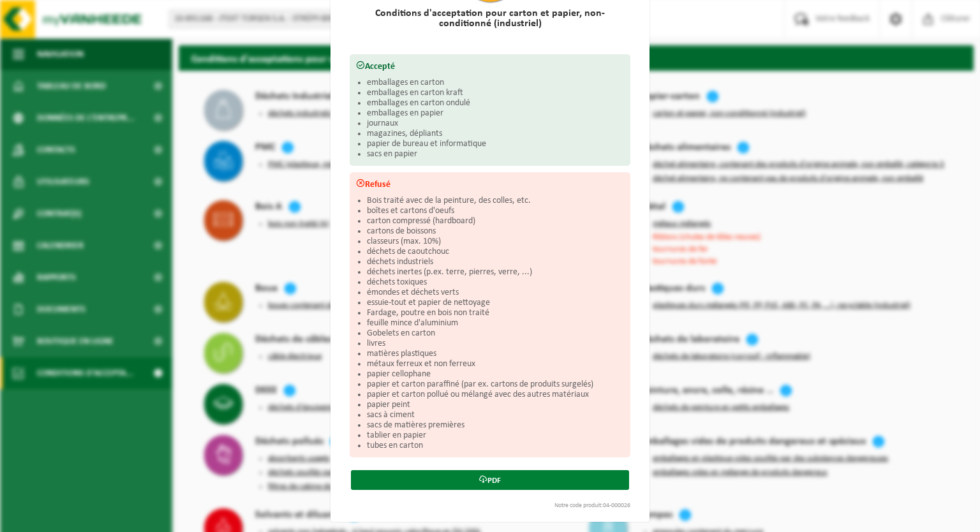  Describe the element at coordinates (495, 201) in the screenshot. I see `li: Bois traité avec de la peinture, des colles, etc.` at that location.